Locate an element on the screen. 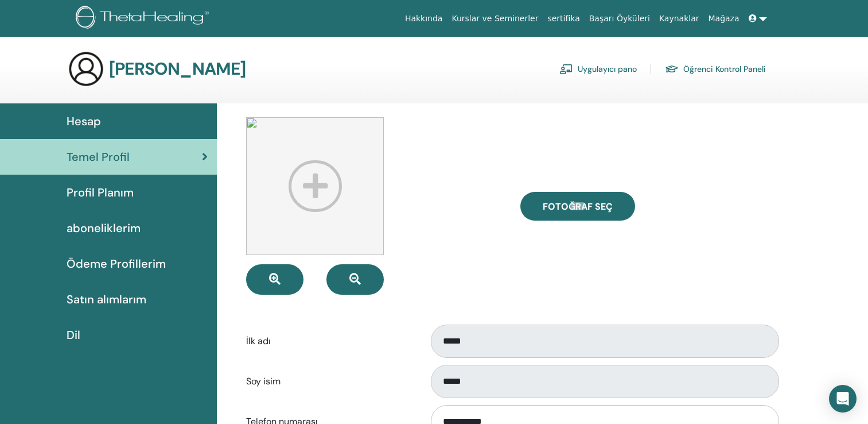 The image size is (868, 424). a: Uygulayıcı pano is located at coordinates (598, 69).